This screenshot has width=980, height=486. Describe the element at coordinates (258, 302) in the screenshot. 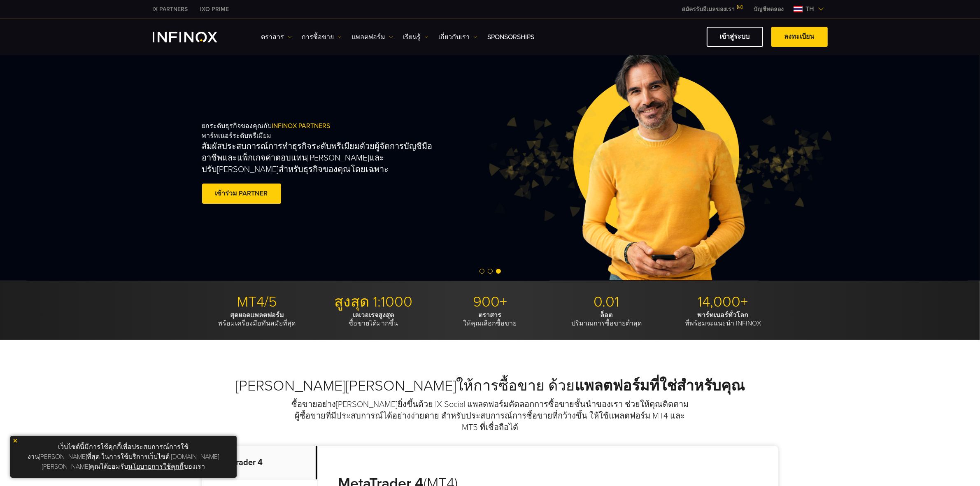

I see `p: MT4/5` at that location.